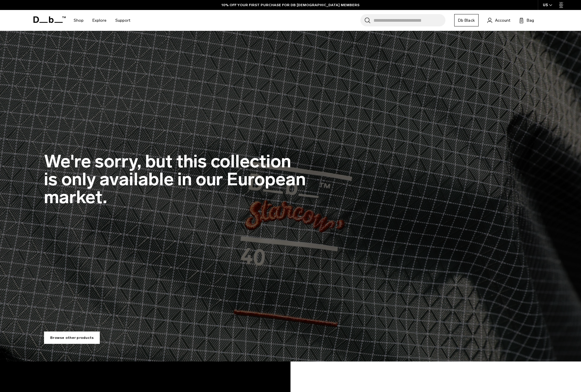 The width and height of the screenshot is (581, 392). What do you see at coordinates (503, 20) in the screenshot?
I see `span: Account` at bounding box center [503, 20].